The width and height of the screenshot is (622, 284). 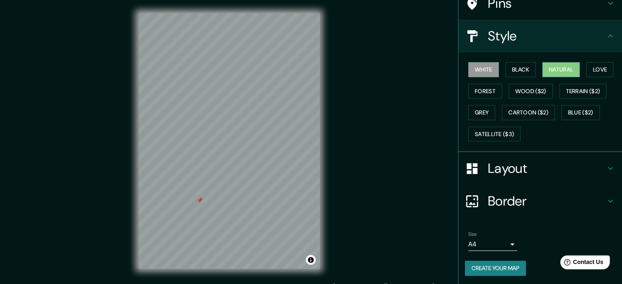 I want to click on button: White, so click(x=483, y=70).